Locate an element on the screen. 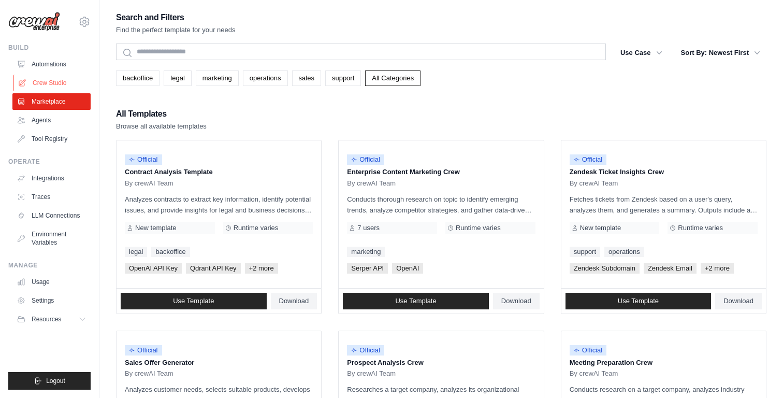  a: LLM Connections is located at coordinates (51, 215).